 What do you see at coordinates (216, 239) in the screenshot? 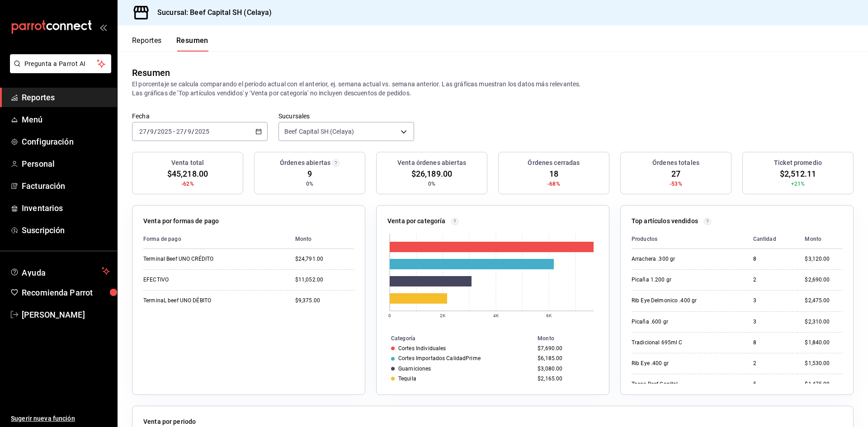
I see `th: Forma de pago` at bounding box center [216, 239].